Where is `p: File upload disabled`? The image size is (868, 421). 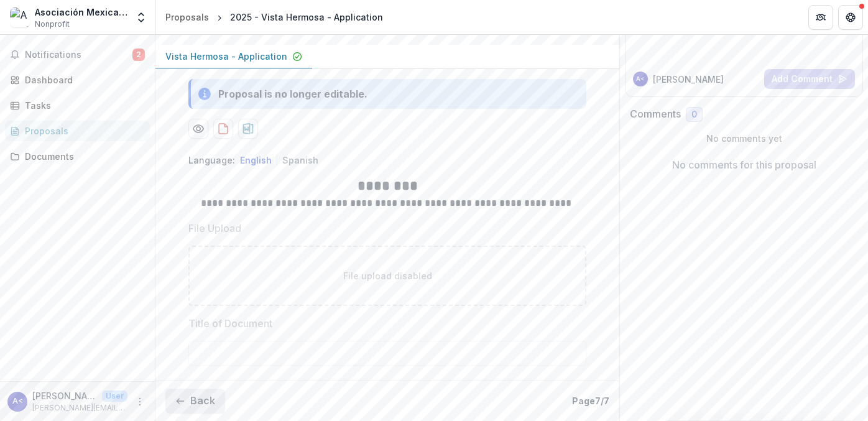 p: File upload disabled is located at coordinates (387, 275).